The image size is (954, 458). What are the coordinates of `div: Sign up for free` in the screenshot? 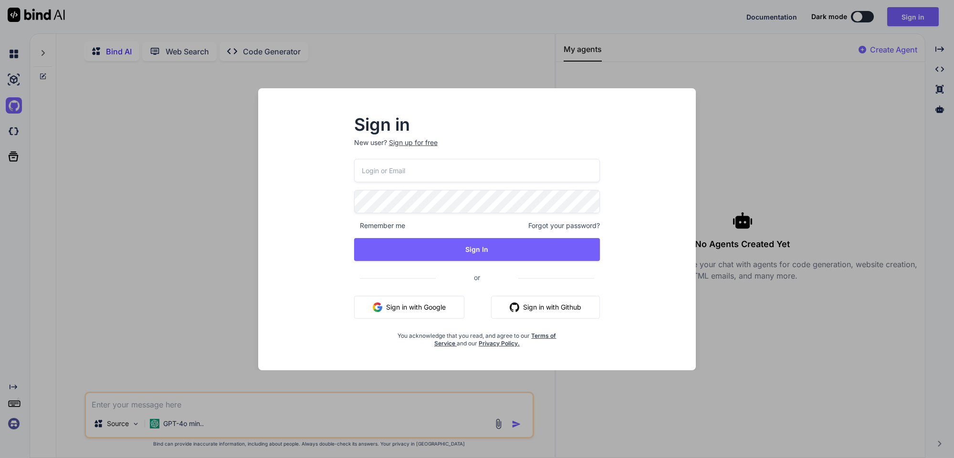 It's located at (413, 143).